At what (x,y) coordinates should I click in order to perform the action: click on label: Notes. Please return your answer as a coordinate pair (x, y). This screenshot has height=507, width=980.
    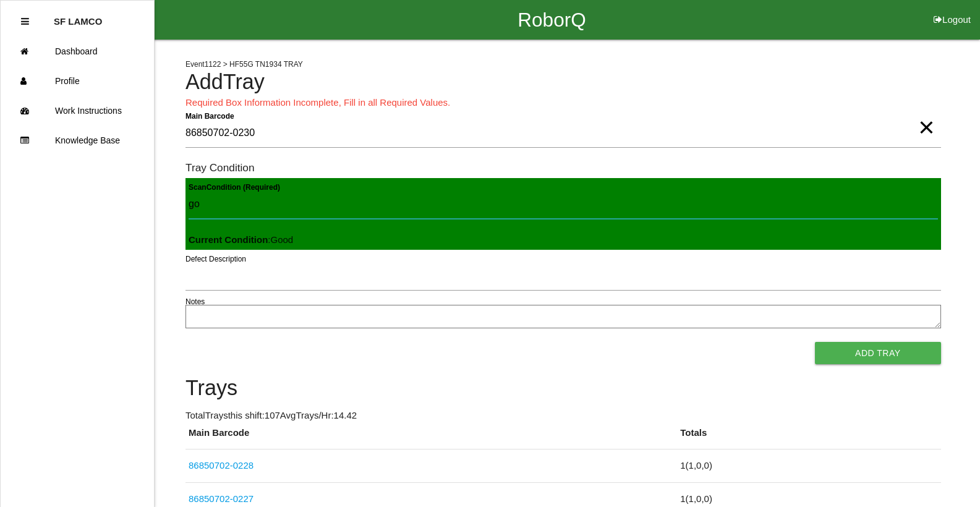
    Looking at the image, I should click on (195, 302).